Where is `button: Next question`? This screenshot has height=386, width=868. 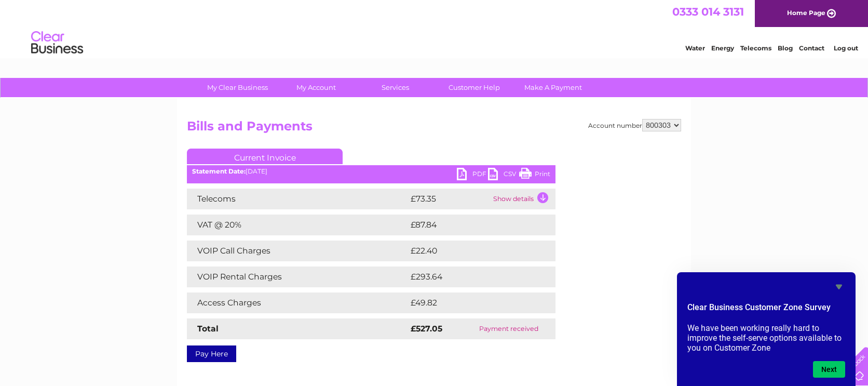
button: Next question is located at coordinates (829, 369).